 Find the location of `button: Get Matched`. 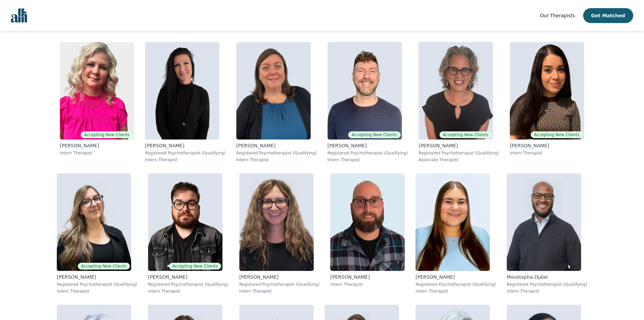

button: Get Matched is located at coordinates (608, 15).